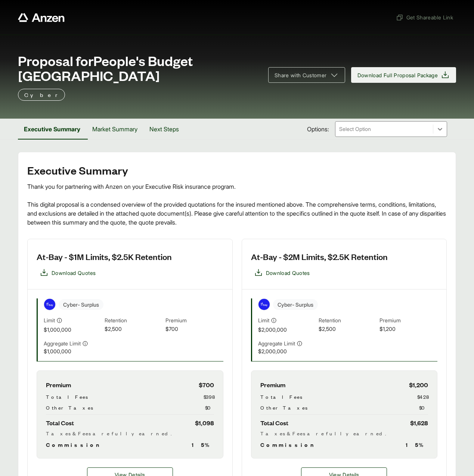 The width and height of the screenshot is (474, 476). Describe the element at coordinates (209, 397) in the screenshot. I see `span: $398` at that location.